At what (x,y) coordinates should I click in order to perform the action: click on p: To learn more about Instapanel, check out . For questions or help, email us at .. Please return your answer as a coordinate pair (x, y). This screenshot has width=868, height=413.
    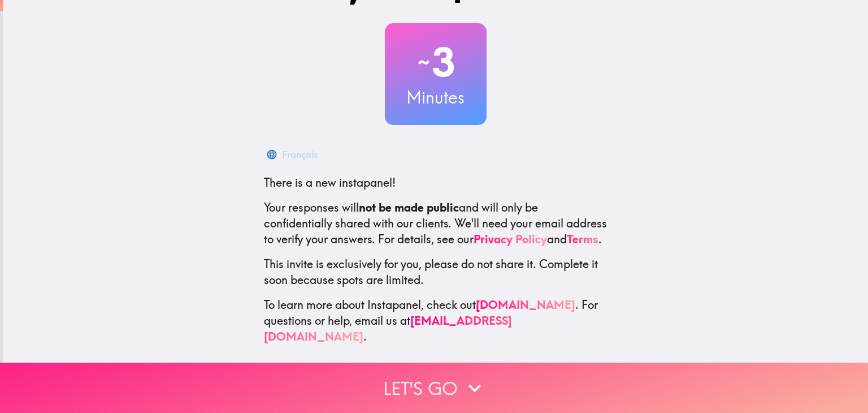
    Looking at the image, I should click on (435, 321).